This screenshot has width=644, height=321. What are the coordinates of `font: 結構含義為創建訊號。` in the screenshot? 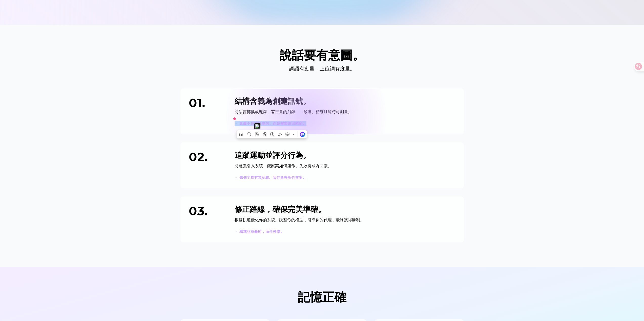 It's located at (273, 101).